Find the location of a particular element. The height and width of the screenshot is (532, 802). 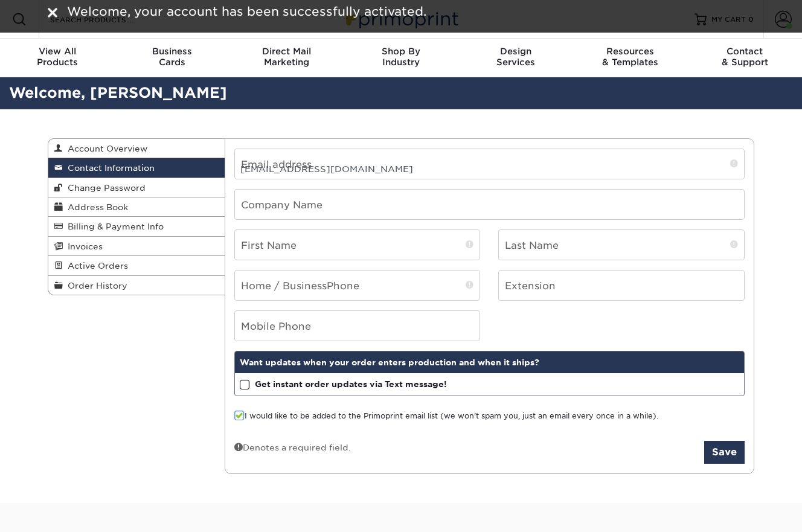

a: Contact& Support is located at coordinates (745, 58).